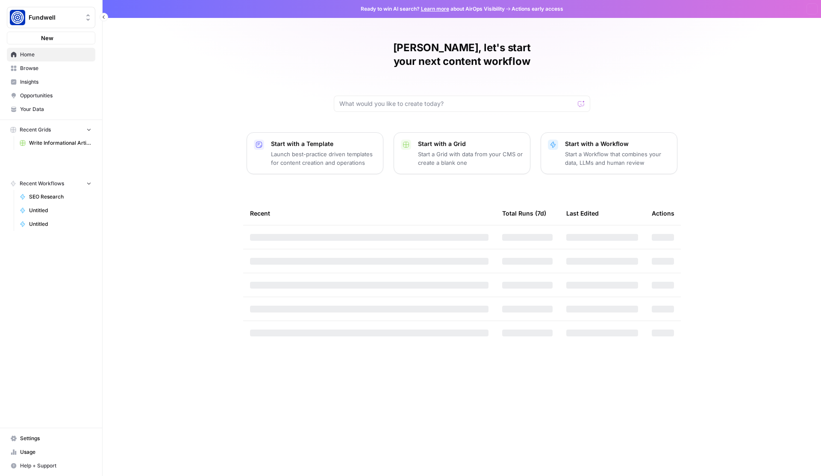 Image resolution: width=821 pixels, height=476 pixels. Describe the element at coordinates (51, 466) in the screenshot. I see `button: Help + Support` at that location.